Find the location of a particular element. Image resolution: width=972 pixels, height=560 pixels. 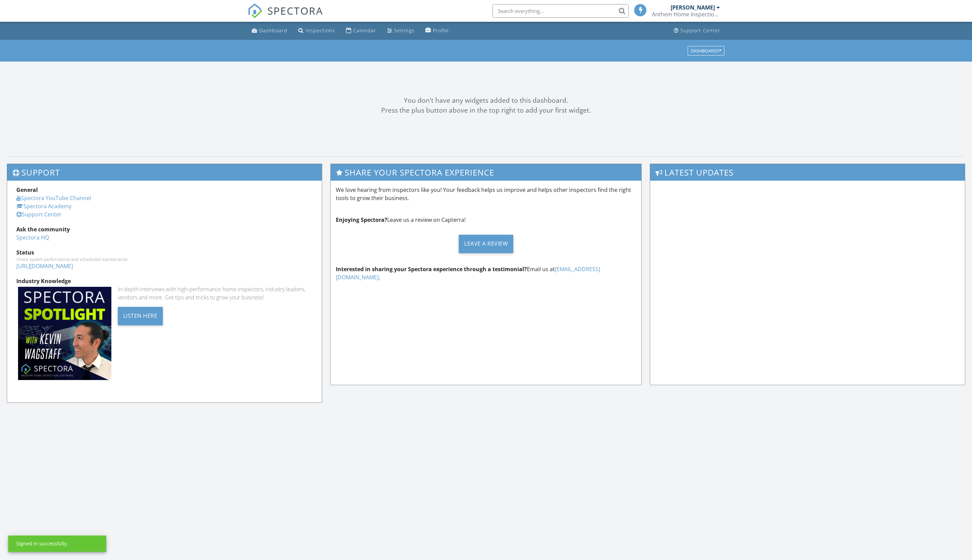

a: Settings is located at coordinates (401, 30).